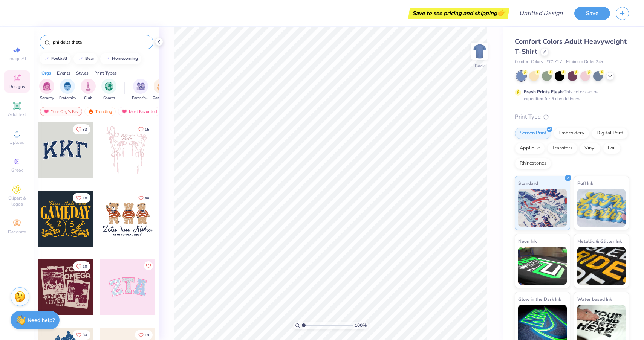 The image size is (644, 340). I want to click on span: 100 %, so click(361, 325).